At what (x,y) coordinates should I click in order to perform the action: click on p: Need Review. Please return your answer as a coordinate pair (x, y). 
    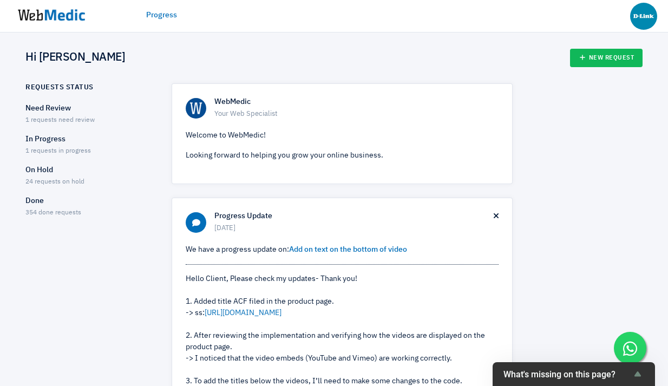
    Looking at the image, I should click on (89, 108).